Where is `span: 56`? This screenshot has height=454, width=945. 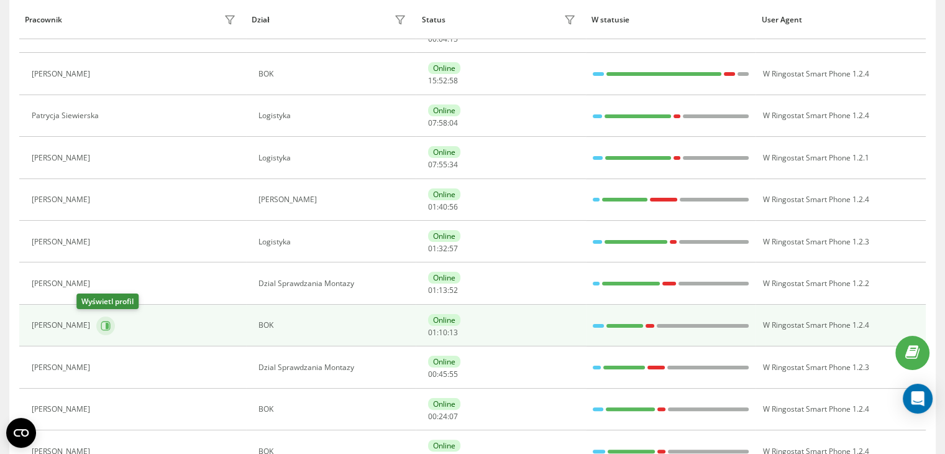 span: 56 is located at coordinates (454, 206).